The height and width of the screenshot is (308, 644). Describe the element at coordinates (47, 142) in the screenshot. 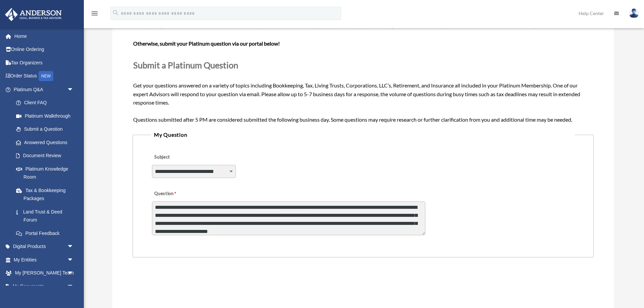

I see `a: Answered Questions` at that location.